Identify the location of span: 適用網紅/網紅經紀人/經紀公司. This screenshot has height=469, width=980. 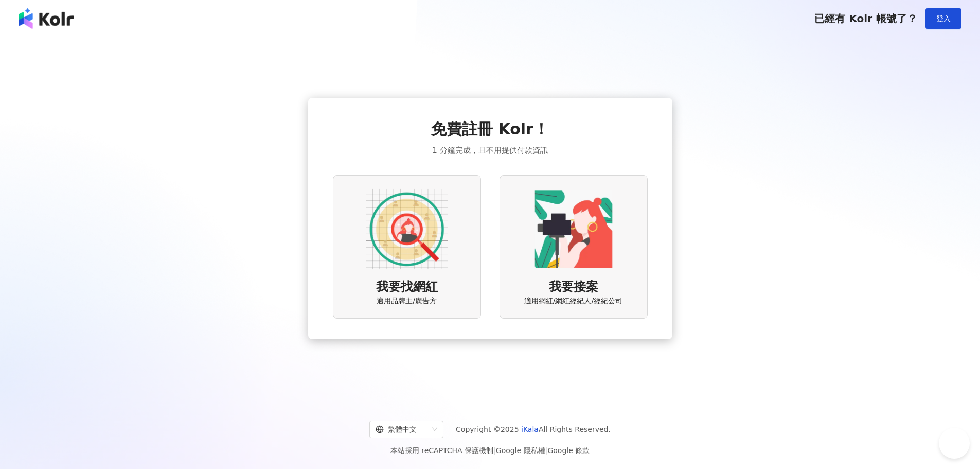
(574, 301).